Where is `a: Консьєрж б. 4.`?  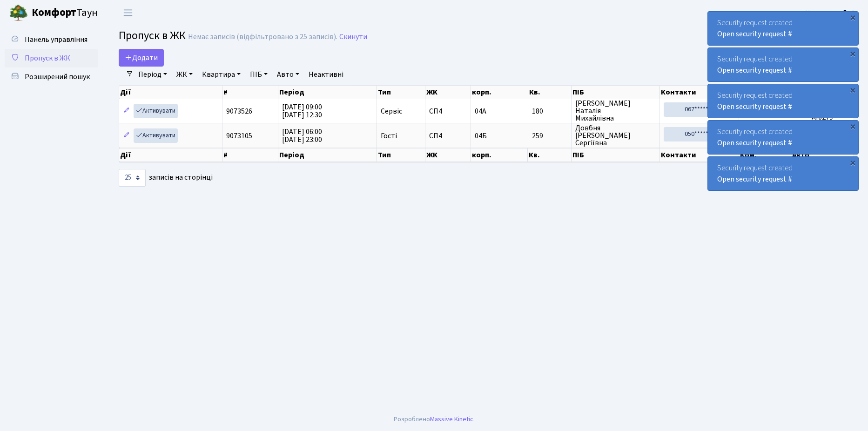
a: Консьєрж б. 4. is located at coordinates (831, 13).